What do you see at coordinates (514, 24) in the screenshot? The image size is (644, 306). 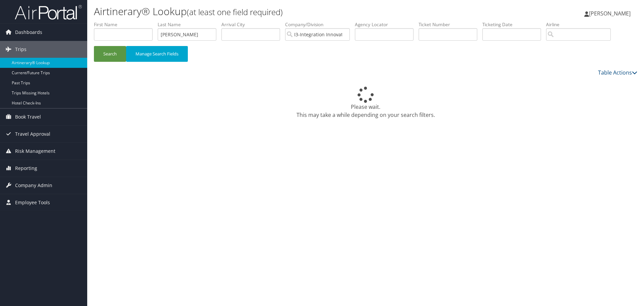 I see `label: Ticketing Date` at bounding box center [514, 24].